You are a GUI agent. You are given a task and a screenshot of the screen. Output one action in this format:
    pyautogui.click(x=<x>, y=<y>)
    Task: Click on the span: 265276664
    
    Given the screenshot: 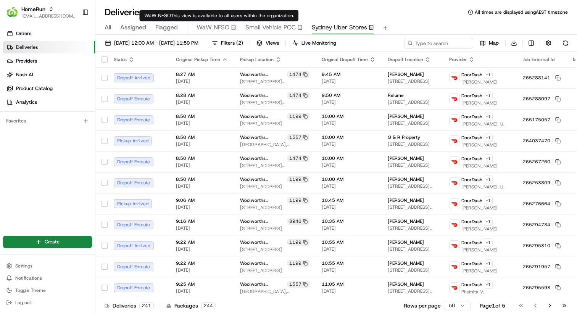 What is the action you would take?
    pyautogui.click(x=537, y=204)
    